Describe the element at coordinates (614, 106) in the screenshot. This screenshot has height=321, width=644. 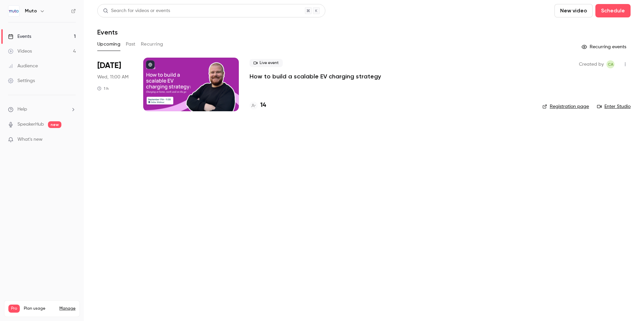
I see `a: Enter Studio` at that location.